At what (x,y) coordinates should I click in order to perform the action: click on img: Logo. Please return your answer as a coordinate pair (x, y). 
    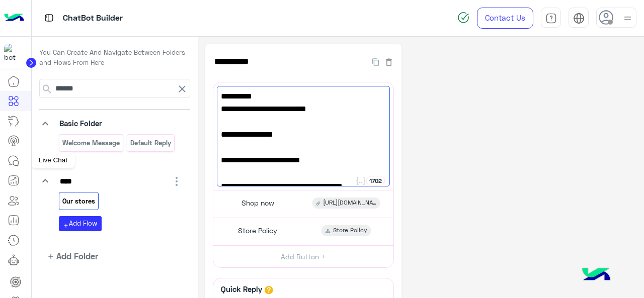
    Looking at the image, I should click on (14, 18).